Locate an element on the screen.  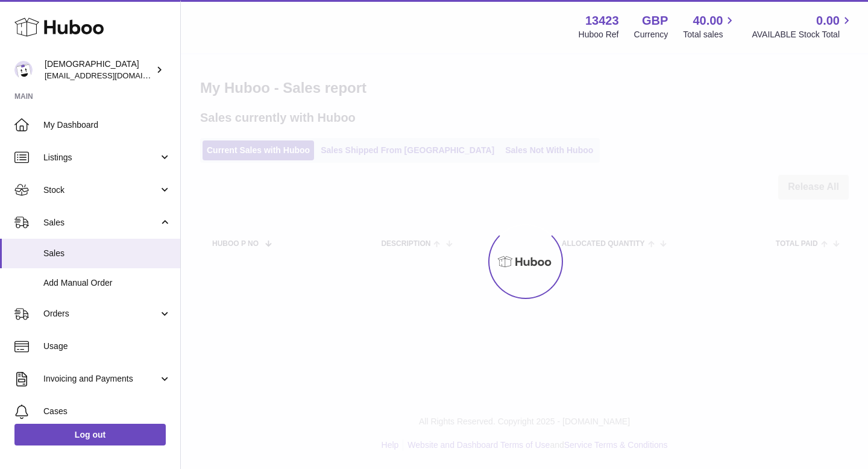
span: Add Manual Order is located at coordinates (107, 283).